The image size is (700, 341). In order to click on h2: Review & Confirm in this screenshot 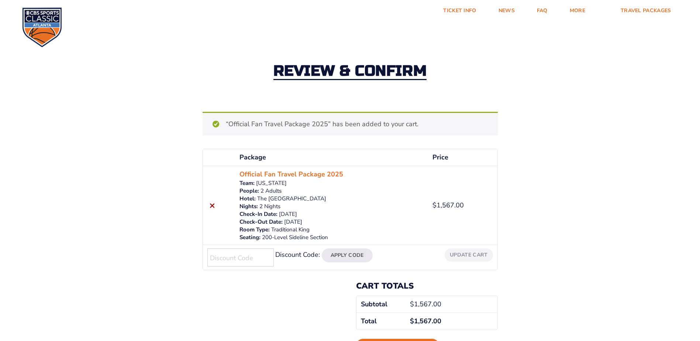, I will do `click(350, 72)`.